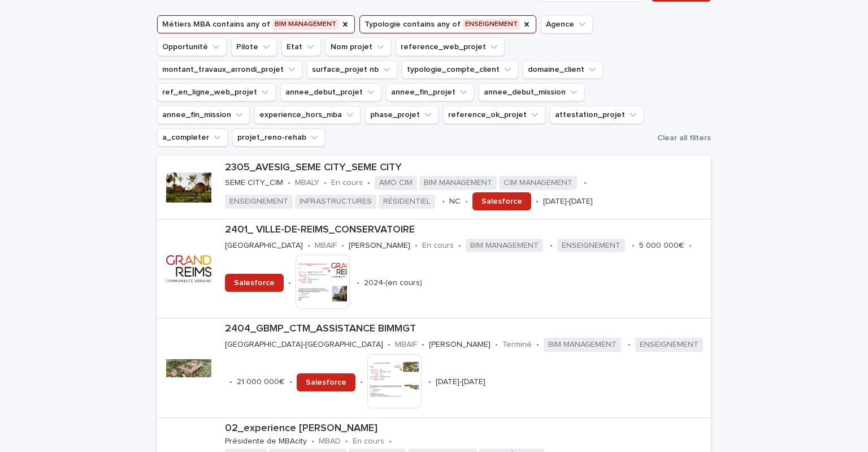  I want to click on p: MBALY, so click(306, 182).